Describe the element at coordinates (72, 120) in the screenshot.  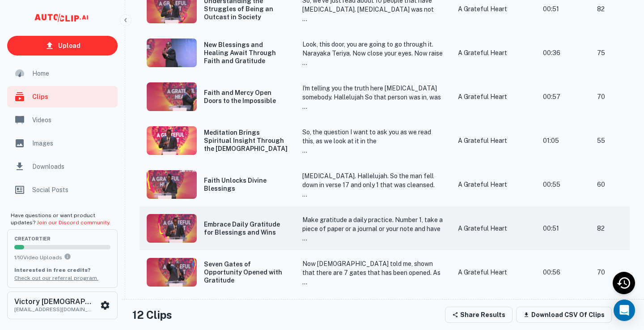
I see `span: Videos` at that location.